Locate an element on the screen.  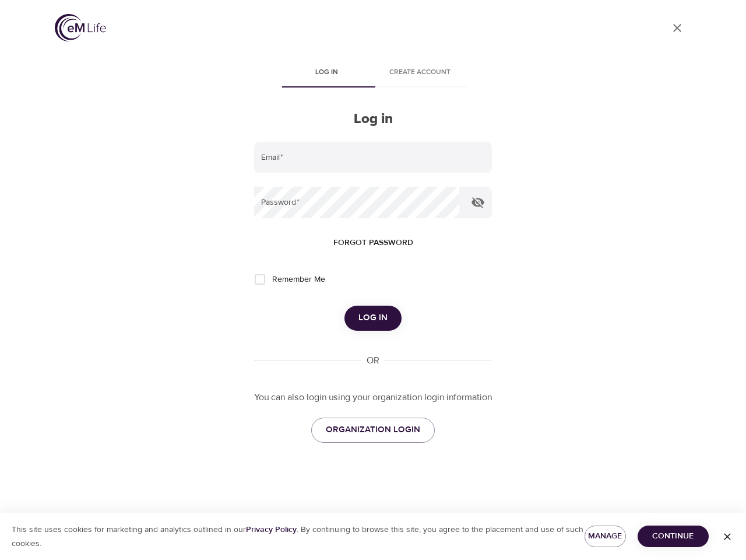
img: logo is located at coordinates (81, 27).